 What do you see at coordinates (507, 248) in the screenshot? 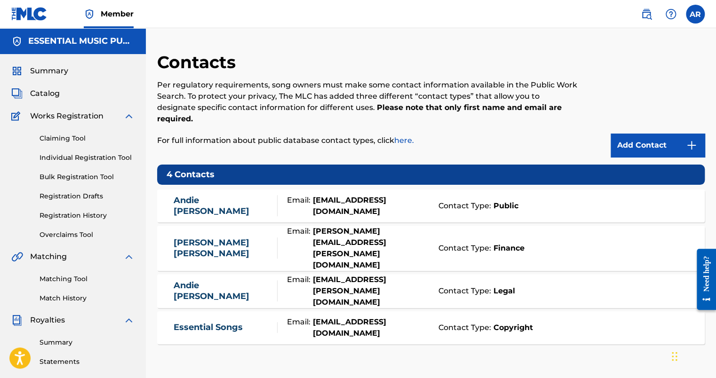
I see `strong: Finance` at bounding box center [507, 248].